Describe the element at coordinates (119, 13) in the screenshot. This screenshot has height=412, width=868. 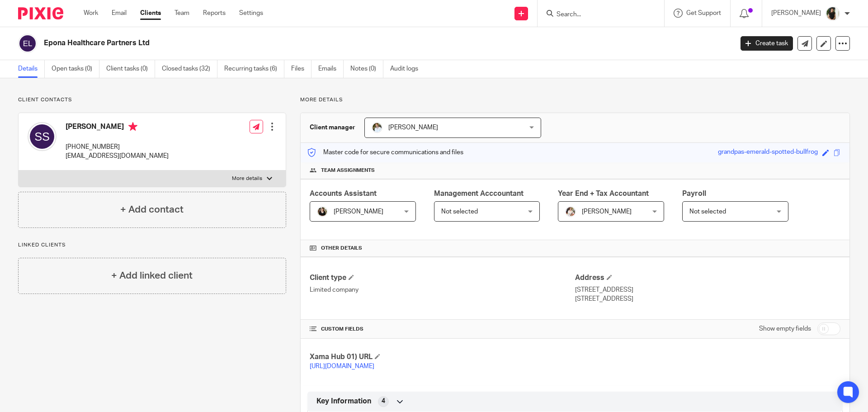
I see `a: Email` at that location.